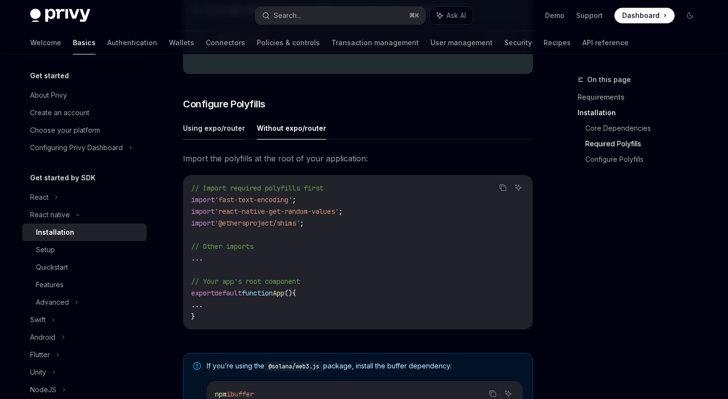 This screenshot has height=399, width=728. What do you see at coordinates (40, 354) in the screenshot?
I see `div: Flutter` at bounding box center [40, 354].